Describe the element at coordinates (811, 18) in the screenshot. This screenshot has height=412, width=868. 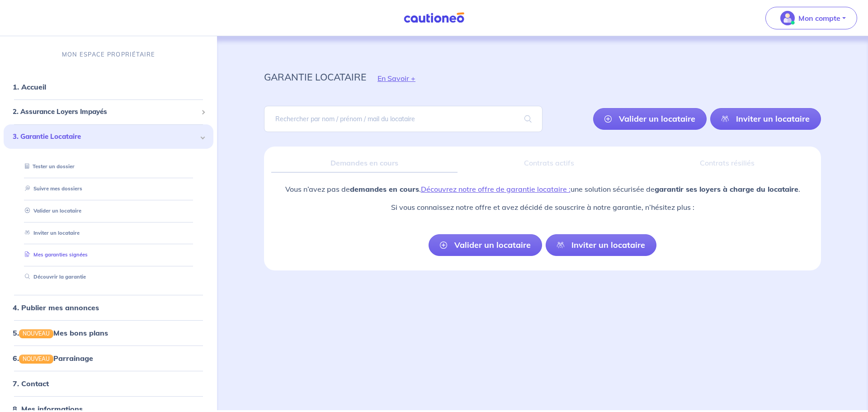
I see `button: illu_account_valid_menu.svgMon compte` at that location.